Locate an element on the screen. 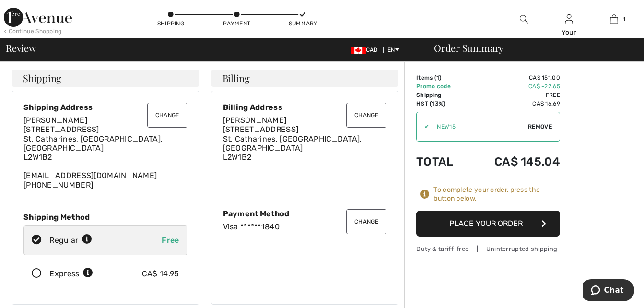  div: Shipping is located at coordinates (170, 23).